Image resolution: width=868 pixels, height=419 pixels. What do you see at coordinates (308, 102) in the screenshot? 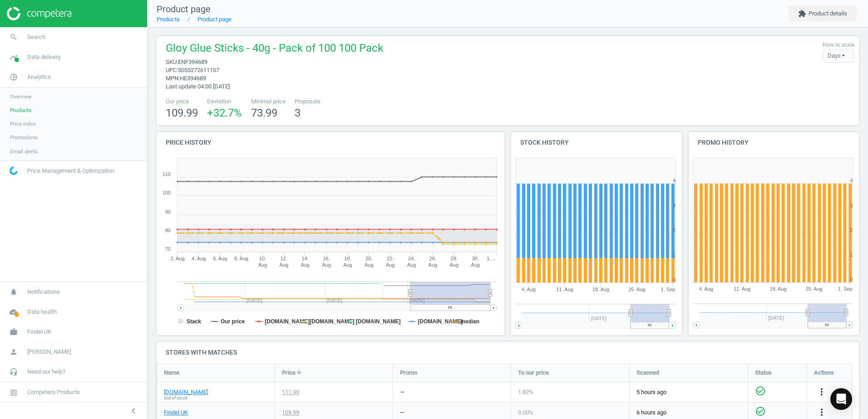
I see `span: Proposals` at bounding box center [308, 102].